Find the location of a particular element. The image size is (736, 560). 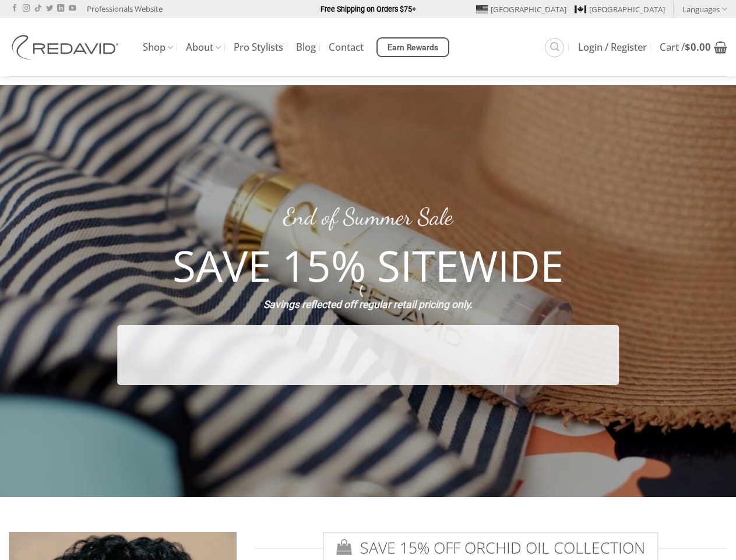

a: Contact is located at coordinates (347, 47).